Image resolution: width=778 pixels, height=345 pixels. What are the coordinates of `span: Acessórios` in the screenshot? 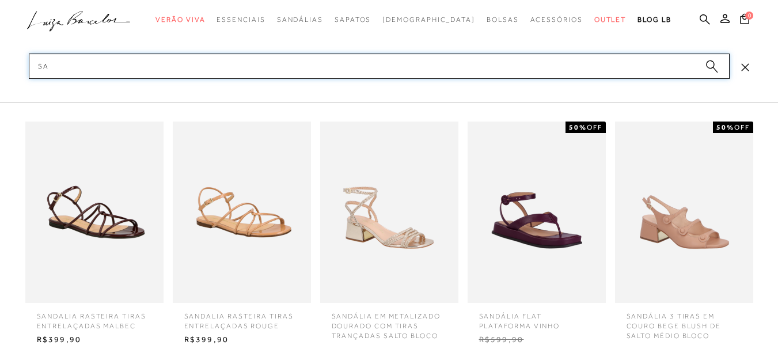 It's located at (556, 20).